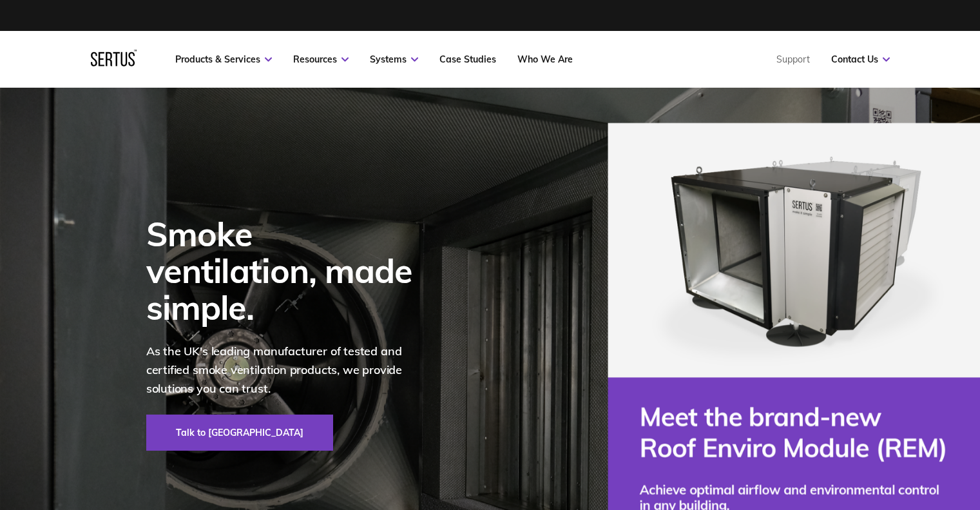 The height and width of the screenshot is (510, 980). I want to click on a: Products & Services, so click(224, 59).